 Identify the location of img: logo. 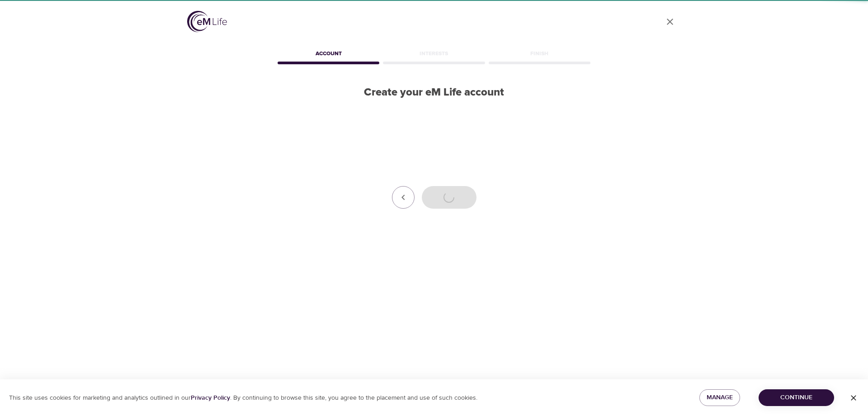
(207, 21).